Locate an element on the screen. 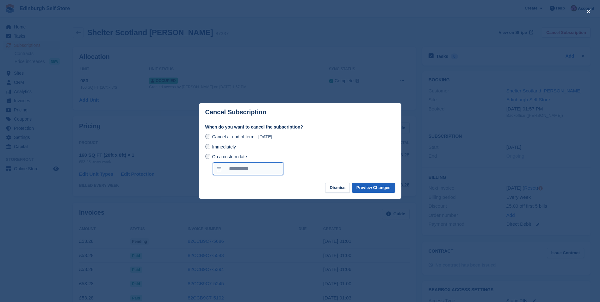  button: Preview Changes is located at coordinates (374, 188).